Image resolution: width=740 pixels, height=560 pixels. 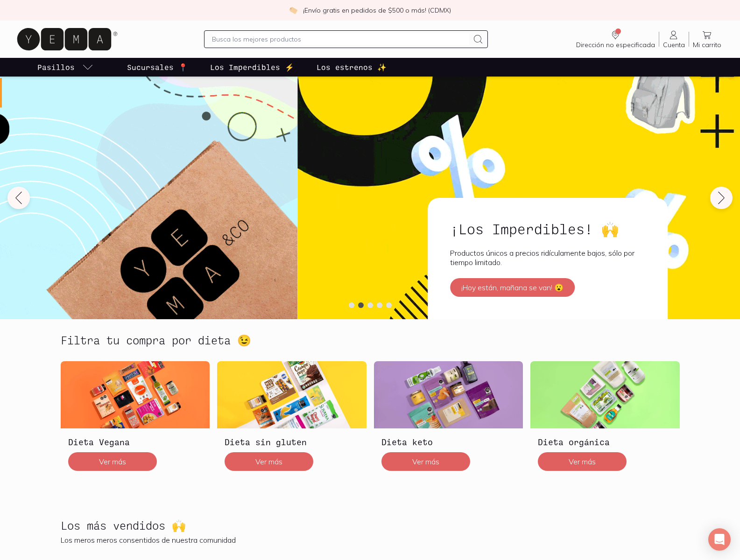 What do you see at coordinates (66, 67) in the screenshot?
I see `a: pasillo-todos-link` at bounding box center [66, 67].